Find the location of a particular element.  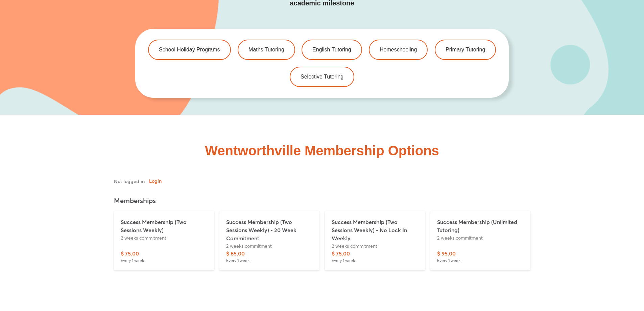

a: School Holiday Programs is located at coordinates (189, 50).